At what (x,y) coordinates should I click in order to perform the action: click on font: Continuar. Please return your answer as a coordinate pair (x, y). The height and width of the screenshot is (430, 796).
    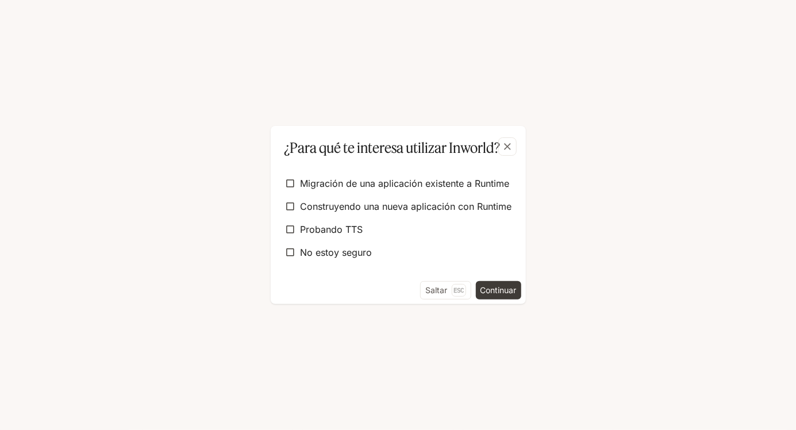
    Looking at the image, I should click on (498, 290).